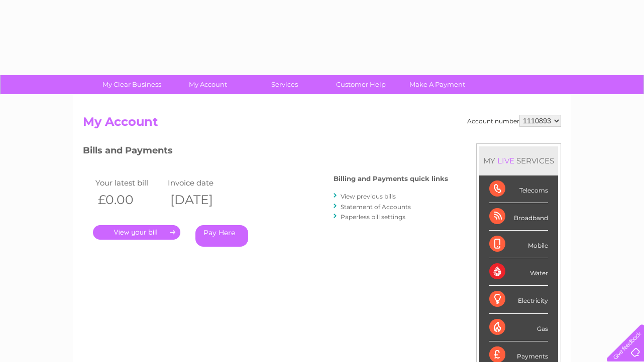 This screenshot has height=362, width=644. What do you see at coordinates (518, 189) in the screenshot?
I see `div: Telecoms` at bounding box center [518, 189].